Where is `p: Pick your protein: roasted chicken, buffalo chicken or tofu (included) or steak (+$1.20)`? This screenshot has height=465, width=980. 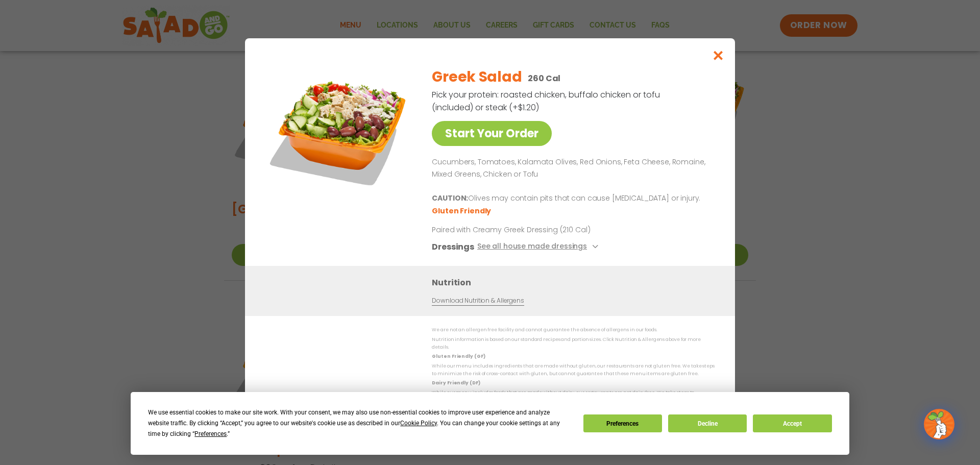
p: Pick your protein: roasted chicken, buffalo chicken or tofu (included) or steak (+$1.20) is located at coordinates (547, 101).